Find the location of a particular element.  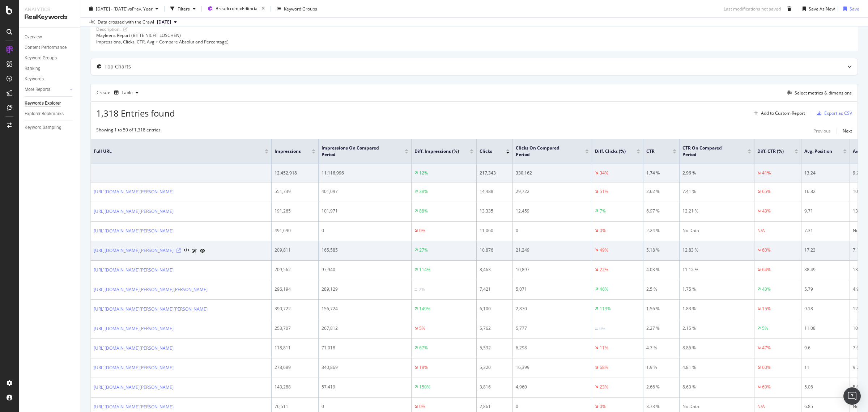

div: Content Performance is located at coordinates (46, 48).